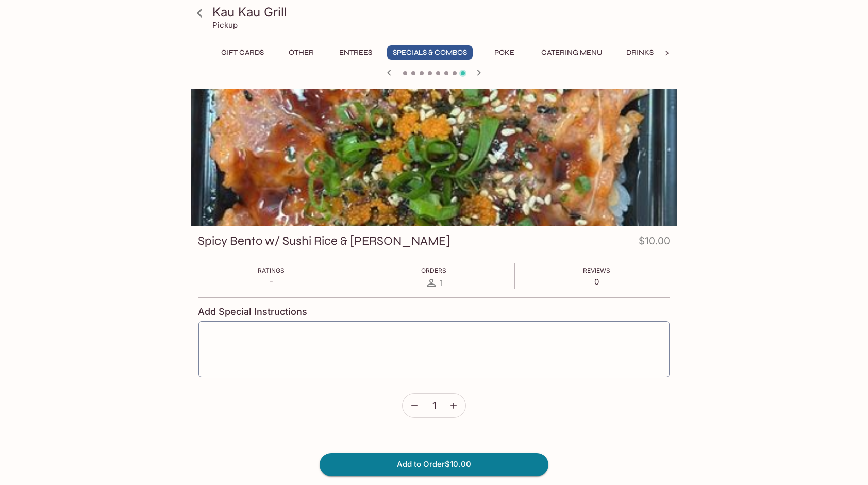 The image size is (868, 485). Describe the element at coordinates (434, 465) in the screenshot. I see `button: Add to Order$10.00` at that location.